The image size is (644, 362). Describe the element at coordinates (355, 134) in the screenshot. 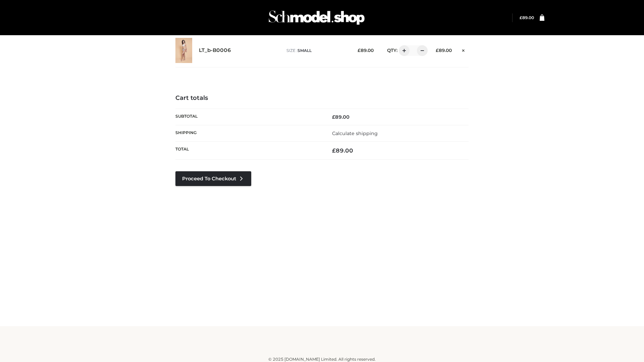

I see `a: Calculate shipping` at that location.